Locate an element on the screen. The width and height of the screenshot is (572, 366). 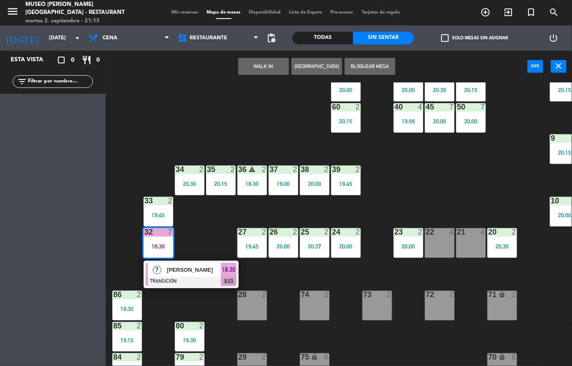
button: menu is located at coordinates (13, 13).